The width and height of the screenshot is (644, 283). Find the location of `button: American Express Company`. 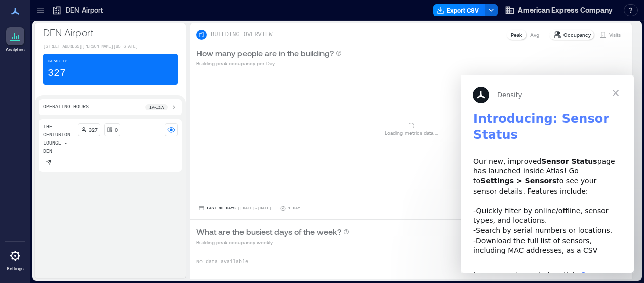

button: American Express Company is located at coordinates (558, 10).